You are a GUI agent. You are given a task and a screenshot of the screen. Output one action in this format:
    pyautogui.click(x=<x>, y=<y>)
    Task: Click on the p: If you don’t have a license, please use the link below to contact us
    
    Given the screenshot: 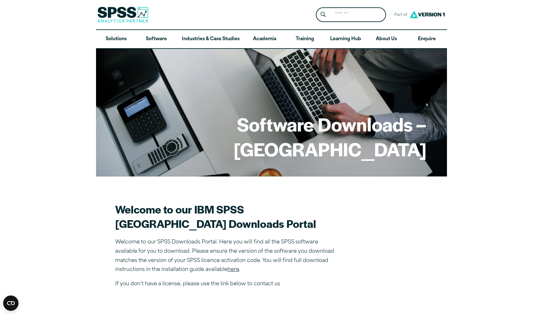 What is the action you would take?
    pyautogui.click(x=227, y=284)
    